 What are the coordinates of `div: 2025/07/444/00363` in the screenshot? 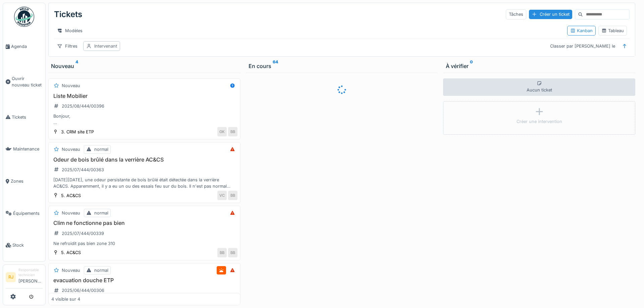 It's located at (83, 169).